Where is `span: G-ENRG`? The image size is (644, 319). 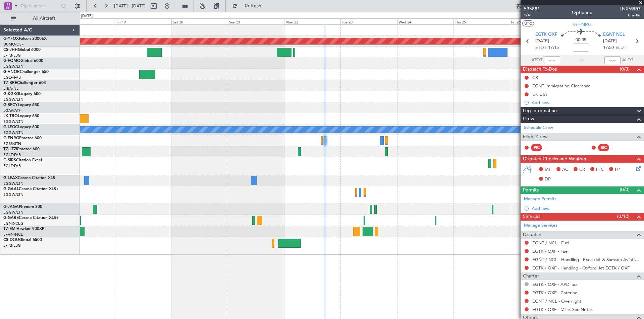
span: G-ENRG is located at coordinates (11, 138).